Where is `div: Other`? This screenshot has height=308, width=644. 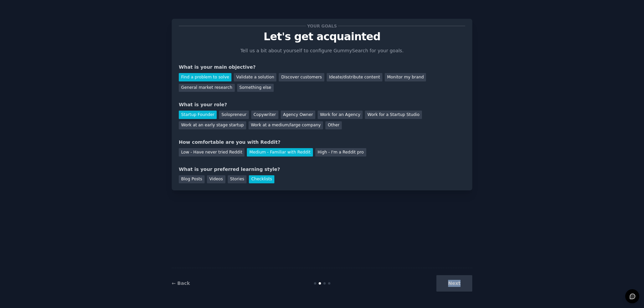
div: Other is located at coordinates (334, 125).